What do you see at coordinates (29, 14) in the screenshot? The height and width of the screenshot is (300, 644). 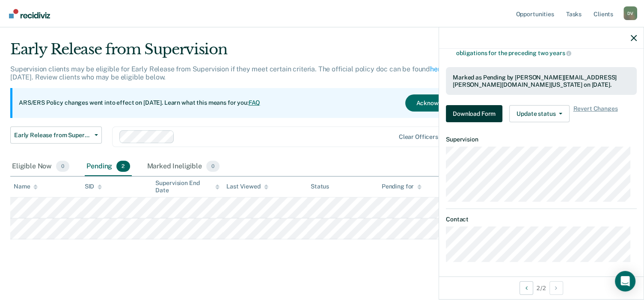 I see `img: Recidiviz` at bounding box center [29, 14].